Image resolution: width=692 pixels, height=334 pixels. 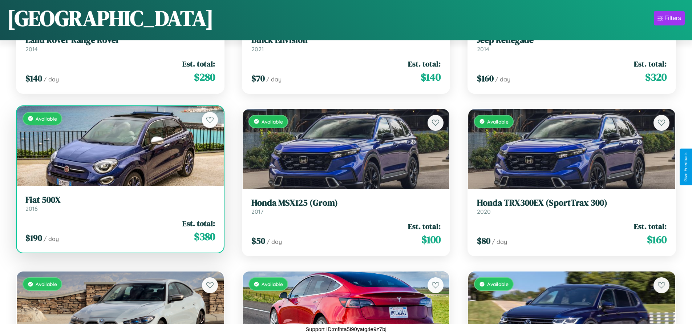 I want to click on a: Honda TRX300EX (SportTrax 300)2020, so click(x=572, y=206).